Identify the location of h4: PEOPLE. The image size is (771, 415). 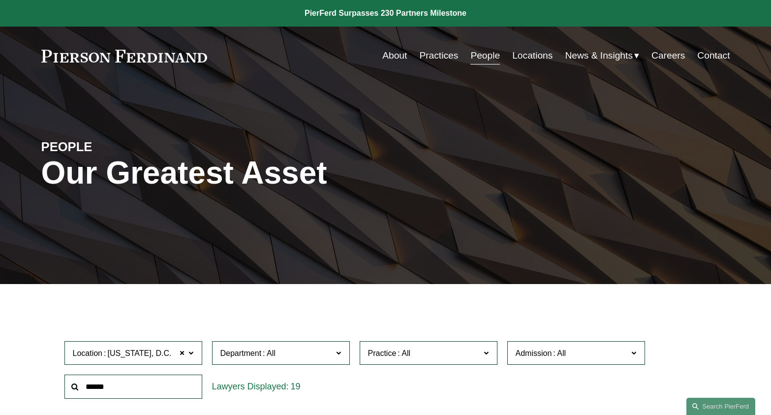
(127, 147).